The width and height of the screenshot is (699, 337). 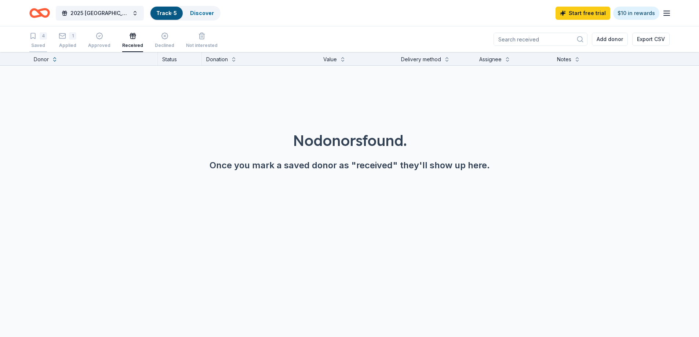 What do you see at coordinates (202, 41) in the screenshot?
I see `button: Not interested` at bounding box center [202, 41].